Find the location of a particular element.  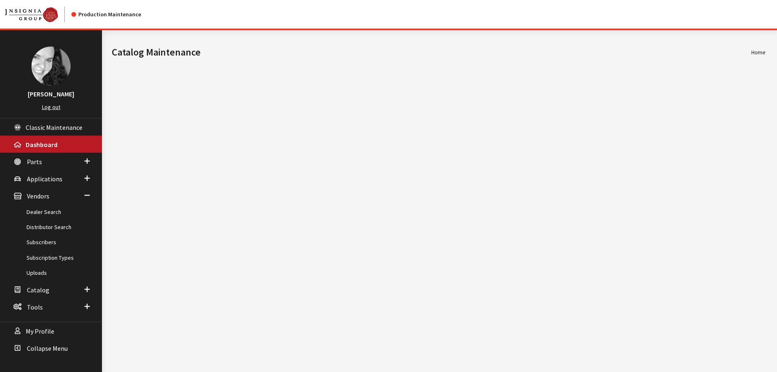

li: Home is located at coordinates (758, 52).